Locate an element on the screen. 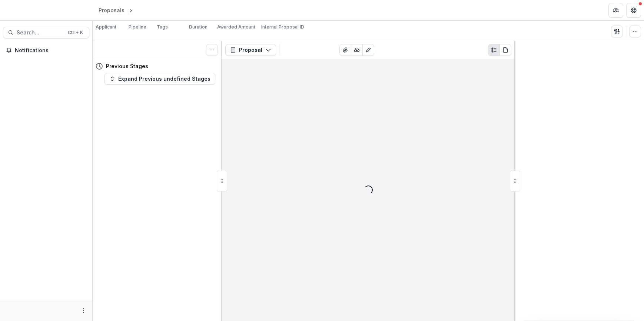  div: Ctrl + K is located at coordinates (75, 33).